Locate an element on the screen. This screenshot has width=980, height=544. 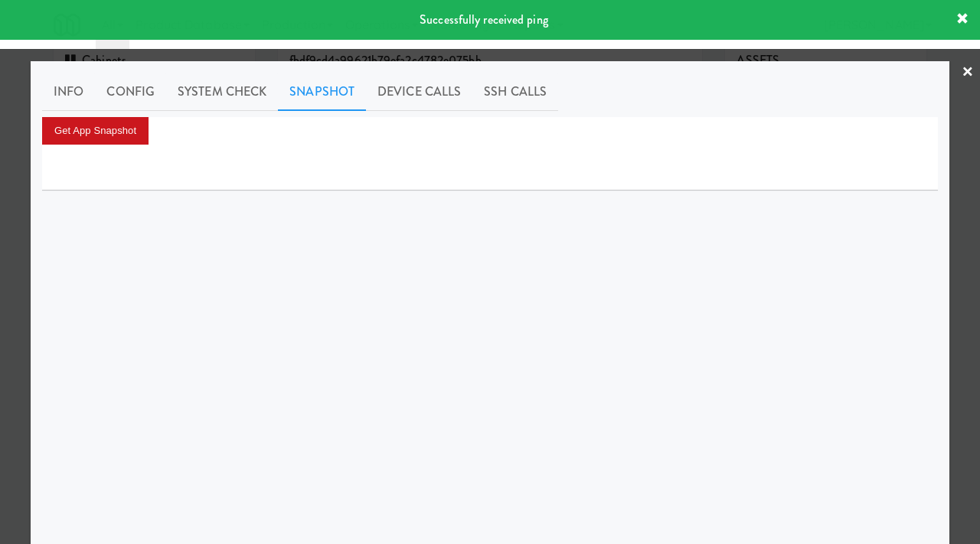
a: SSH Calls is located at coordinates (515, 91).